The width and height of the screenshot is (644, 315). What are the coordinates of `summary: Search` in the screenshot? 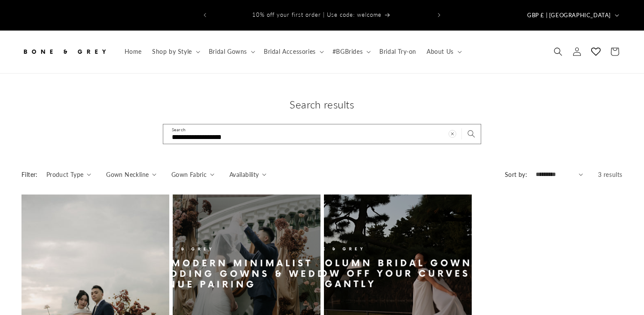 It's located at (558, 52).